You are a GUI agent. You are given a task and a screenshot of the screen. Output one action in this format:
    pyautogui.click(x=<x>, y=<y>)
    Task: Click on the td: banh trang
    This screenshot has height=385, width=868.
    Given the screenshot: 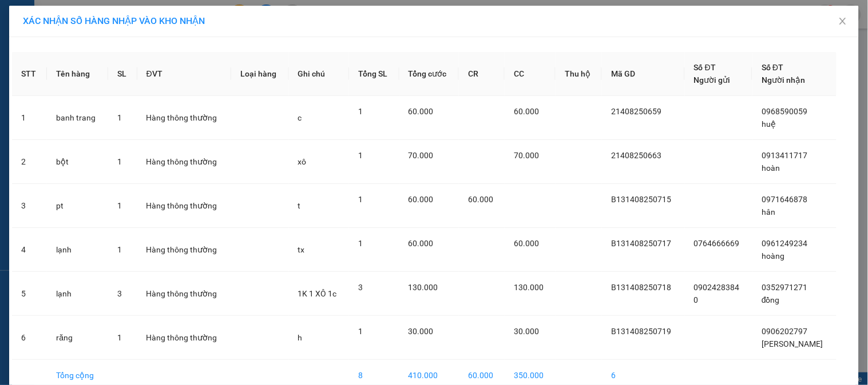 What is the action you would take?
    pyautogui.click(x=77, y=118)
    